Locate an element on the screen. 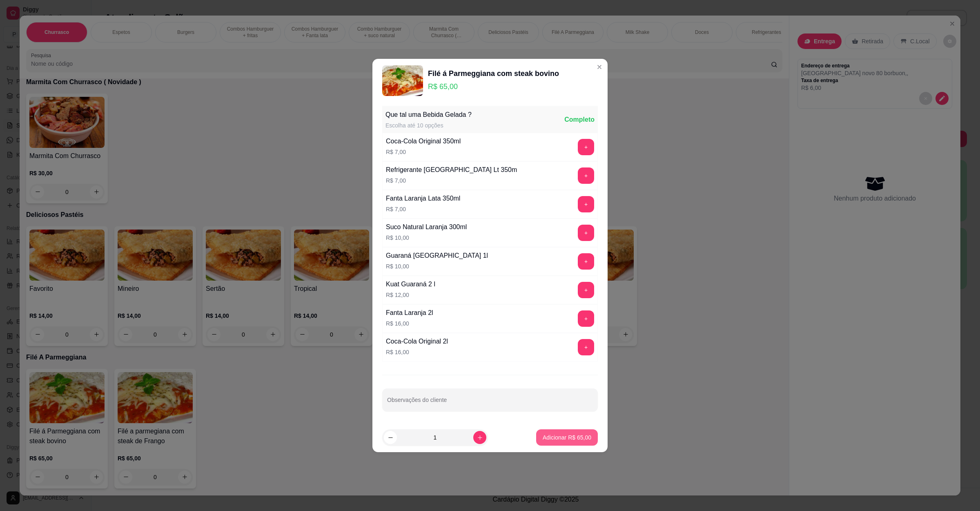 The width and height of the screenshot is (980, 511). p: R$ 12,00 is located at coordinates (411, 295).